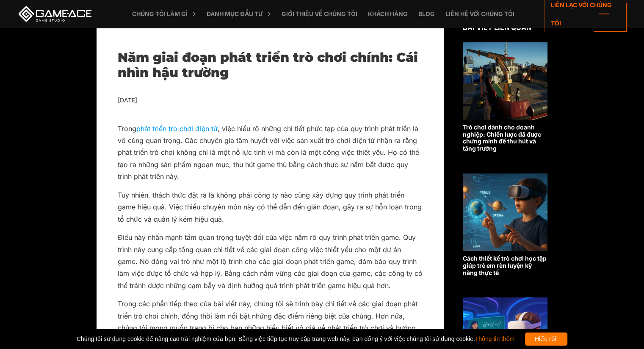  What do you see at coordinates (269, 152) in the screenshot?
I see `font: , việc hiểu rõ những chi tiết phức tạp của quy trình phát triển là vô cùng quan trọng. Các chuyên...` at bounding box center [269, 152].